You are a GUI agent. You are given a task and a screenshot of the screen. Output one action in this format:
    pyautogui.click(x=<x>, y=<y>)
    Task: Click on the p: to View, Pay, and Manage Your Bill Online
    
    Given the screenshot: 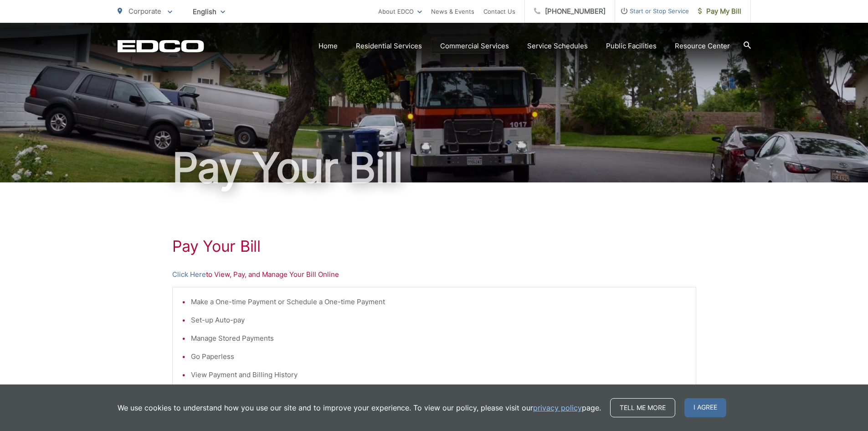 What is the action you would take?
    pyautogui.click(x=434, y=274)
    